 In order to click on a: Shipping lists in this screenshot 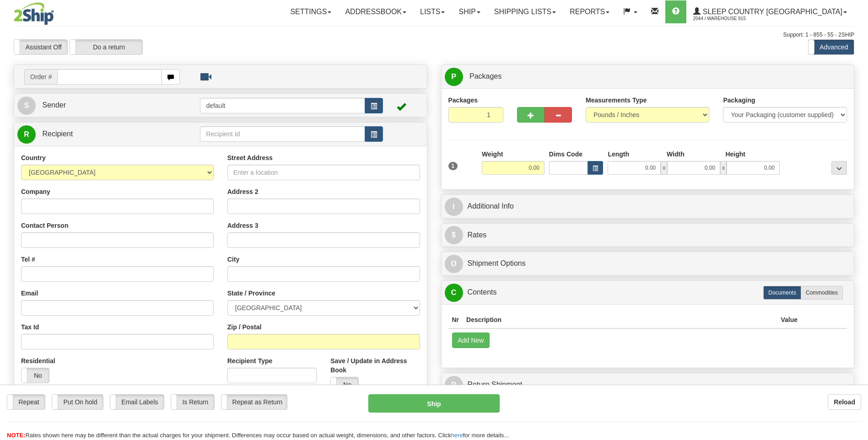, I will do `click(525, 12)`.